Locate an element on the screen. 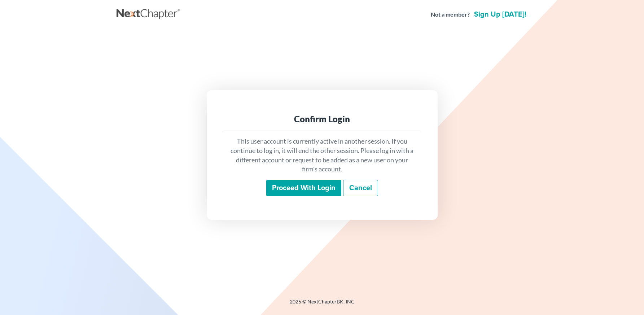  strong: Not a member? is located at coordinates (450, 15).